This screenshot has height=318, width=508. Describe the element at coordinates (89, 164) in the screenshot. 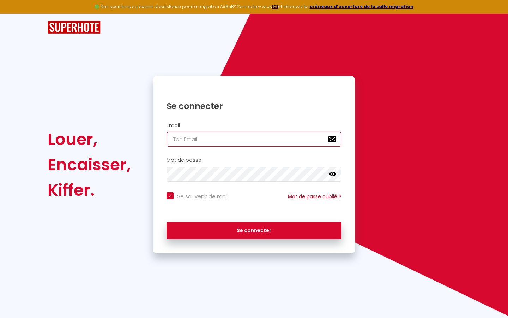

I see `div: Encaisser,` at that location.